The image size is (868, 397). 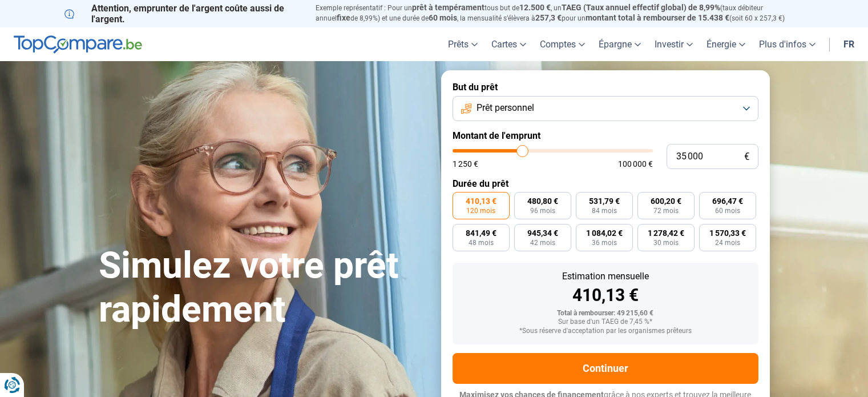 What do you see at coordinates (605, 369) in the screenshot?
I see `button: Continuer` at bounding box center [605, 369].